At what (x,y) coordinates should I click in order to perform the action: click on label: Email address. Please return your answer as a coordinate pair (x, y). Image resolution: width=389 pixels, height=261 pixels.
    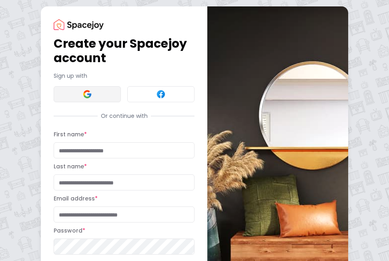
    Looking at the image, I should click on (76, 198).